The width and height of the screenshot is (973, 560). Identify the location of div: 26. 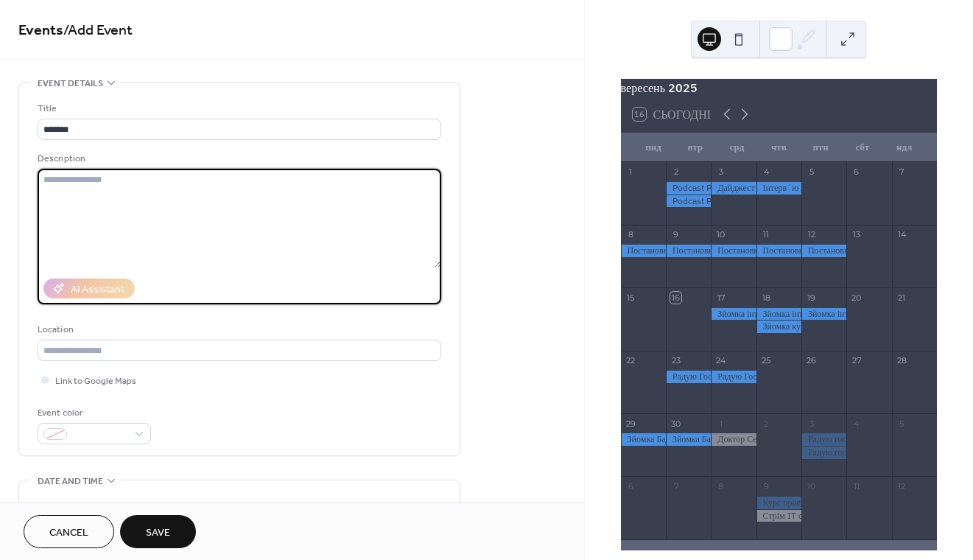
(810, 360).